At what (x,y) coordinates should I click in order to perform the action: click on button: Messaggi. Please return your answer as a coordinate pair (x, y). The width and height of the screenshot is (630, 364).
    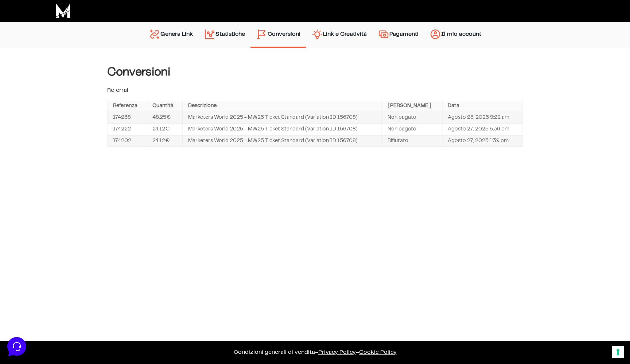
    Looking at the image, I should click on (73, 242).